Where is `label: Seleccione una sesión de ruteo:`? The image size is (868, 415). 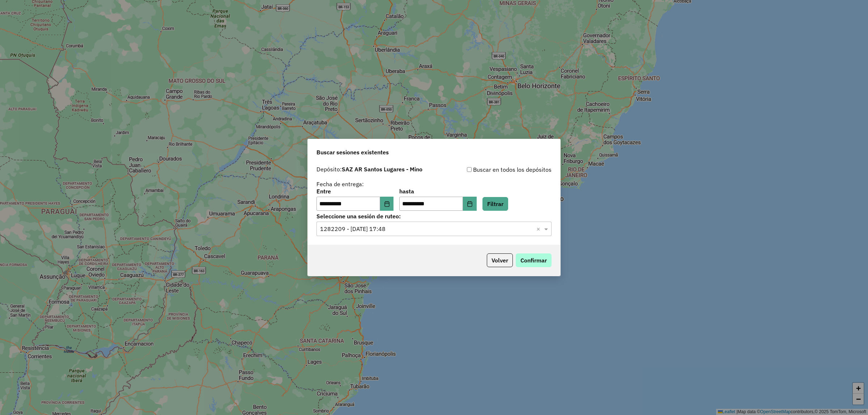
label: Seleccione una sesión de ruteo: is located at coordinates (434, 216).